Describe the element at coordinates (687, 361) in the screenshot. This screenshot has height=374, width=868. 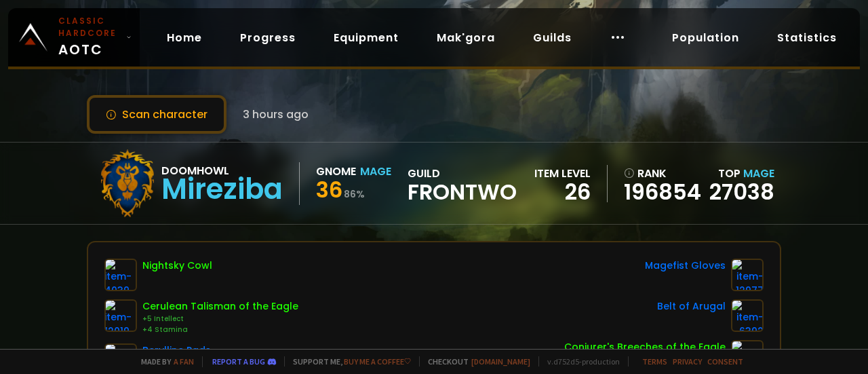
I see `a: Privacy` at that location.